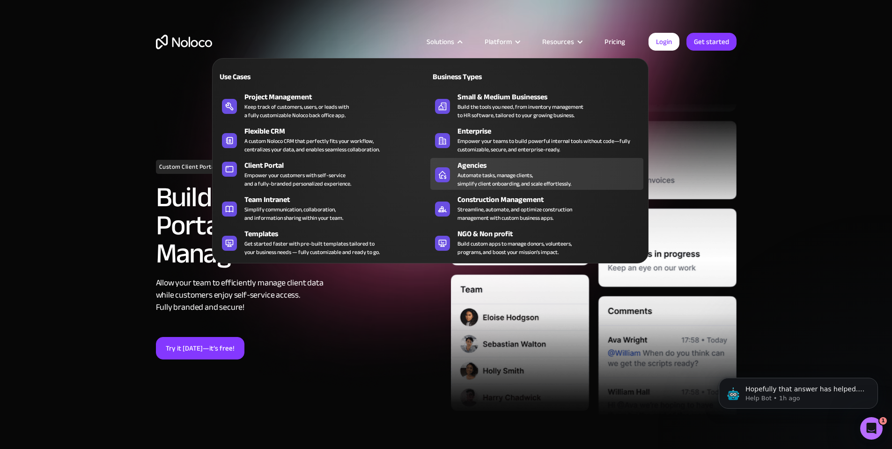 Image resolution: width=892 pixels, height=449 pixels. I want to click on div: Automate tasks, manage clients, simplify client onboarding, and scale effortlessly., so click(514, 179).